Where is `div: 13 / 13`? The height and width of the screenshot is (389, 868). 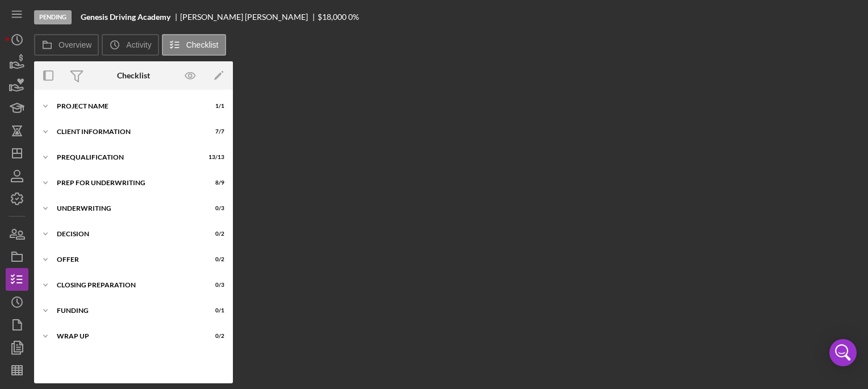 div: 13 / 13 is located at coordinates (214, 157).